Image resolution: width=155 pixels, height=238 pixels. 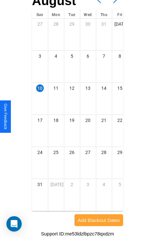 I want to click on button: Add Blackout Dates, so click(x=99, y=220).